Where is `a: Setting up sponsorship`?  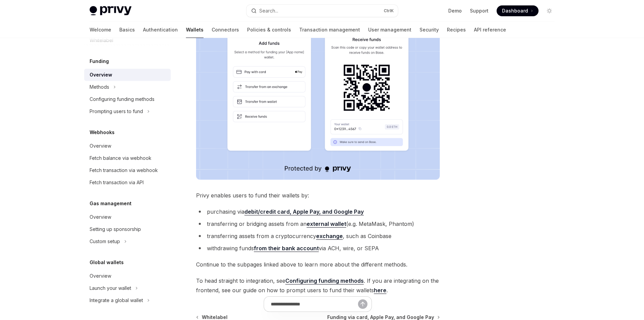 a: Setting up sponsorship is located at coordinates (127, 229).